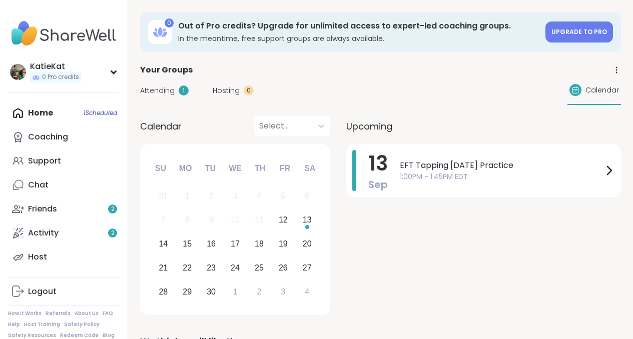 Image resolution: width=633 pixels, height=339 pixels. I want to click on div: month 2025-09, so click(235, 244).